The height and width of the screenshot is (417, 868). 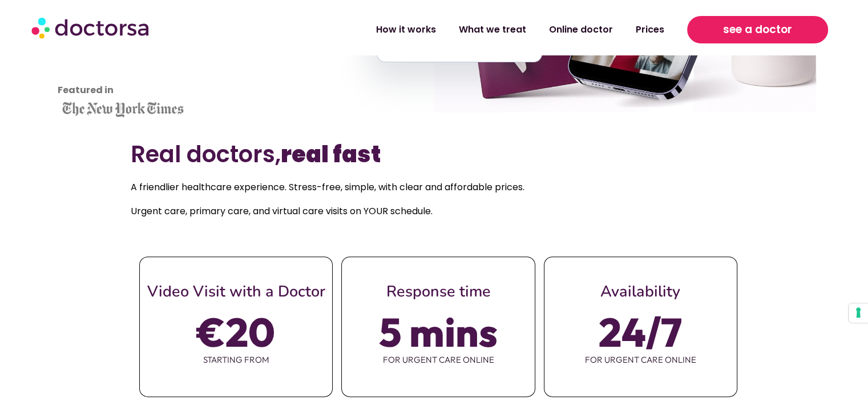 I want to click on a: What we treat, so click(x=492, y=30).